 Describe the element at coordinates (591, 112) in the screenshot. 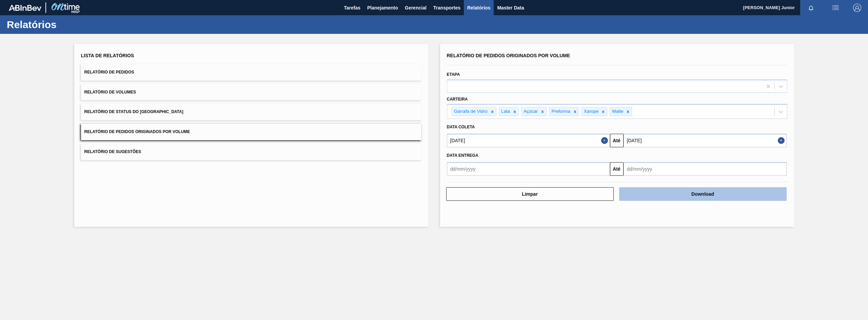

I see `div: Xarope` at that location.